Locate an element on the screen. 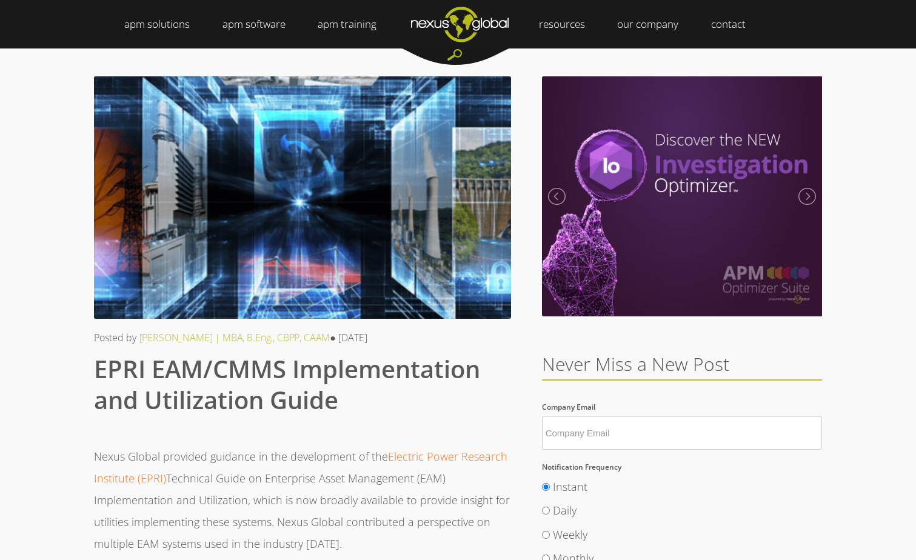 Image resolution: width=916 pixels, height=560 pixels. span: EPRI EAM/CMMS Implementation and Utilization Guide is located at coordinates (287, 384).